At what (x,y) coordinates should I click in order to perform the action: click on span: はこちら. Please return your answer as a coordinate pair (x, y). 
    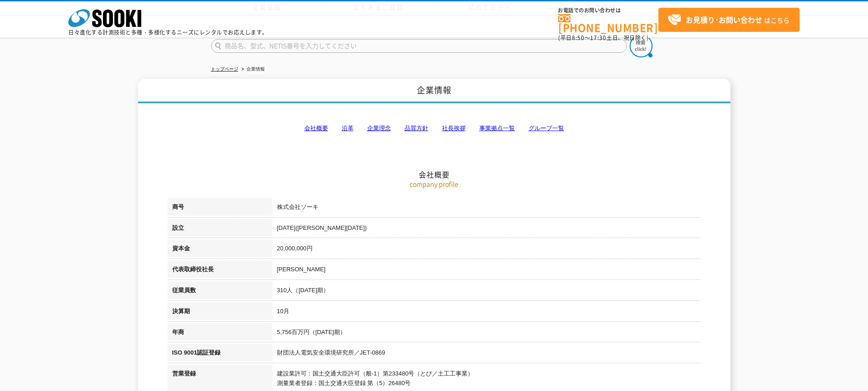
    Looking at the image, I should click on (729, 20).